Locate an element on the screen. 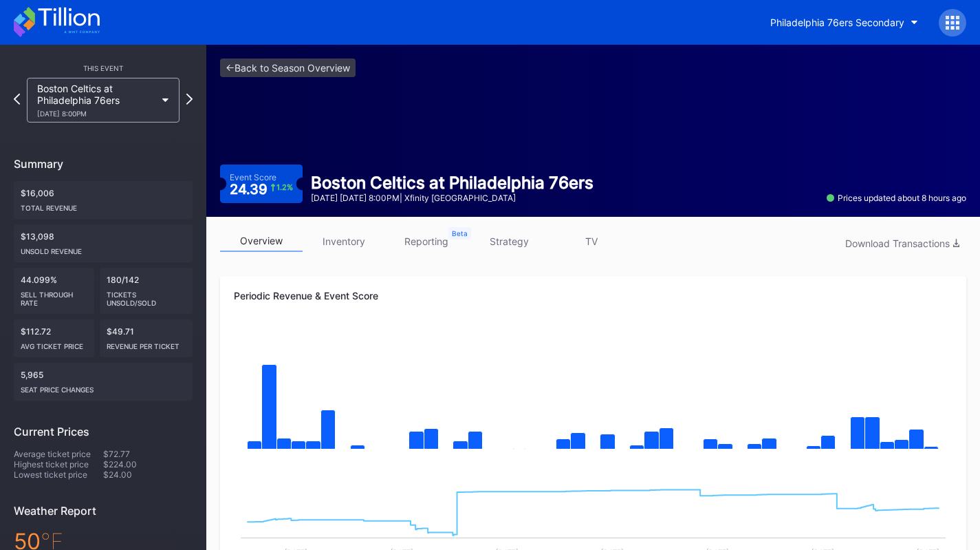 The width and height of the screenshot is (980, 550). div: $16,006 is located at coordinates (103, 199).